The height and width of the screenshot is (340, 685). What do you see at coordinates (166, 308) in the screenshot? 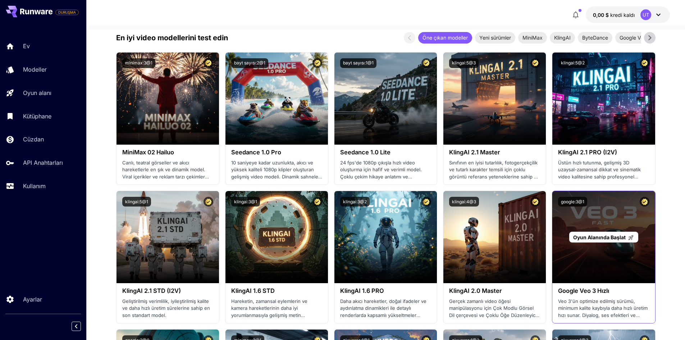
I see `font: Geliştirilmiş verimlilik, iyileştirilmiş kalite ve daha hızlı üretim sürelerine sahip en son stan...` at bounding box center [166, 308].